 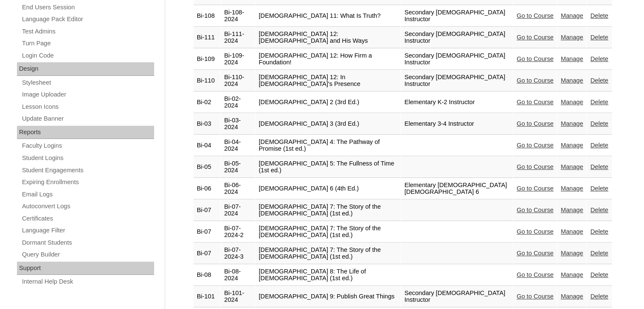 I want to click on a: Test Admins, so click(x=87, y=32).